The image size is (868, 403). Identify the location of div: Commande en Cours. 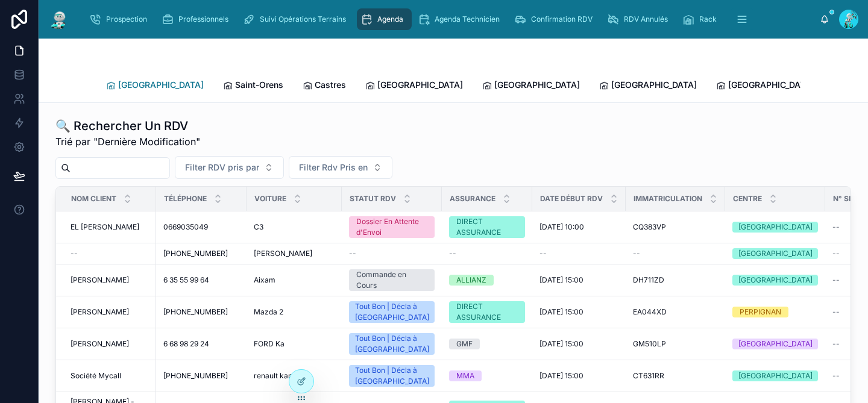
(392, 281).